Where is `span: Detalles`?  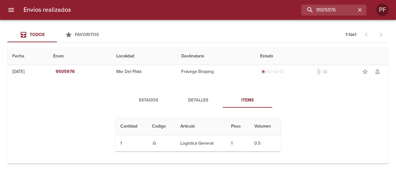 span: Detalles is located at coordinates (198, 100).